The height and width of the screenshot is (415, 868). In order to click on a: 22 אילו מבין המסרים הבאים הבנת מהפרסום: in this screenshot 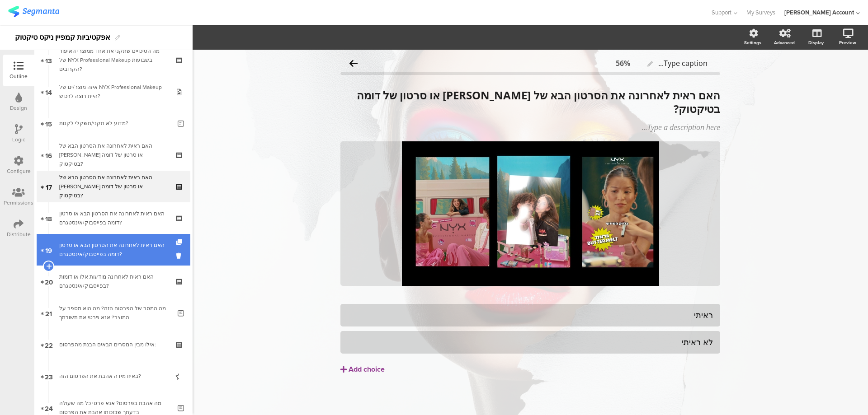, I will do `click(113, 344)`.